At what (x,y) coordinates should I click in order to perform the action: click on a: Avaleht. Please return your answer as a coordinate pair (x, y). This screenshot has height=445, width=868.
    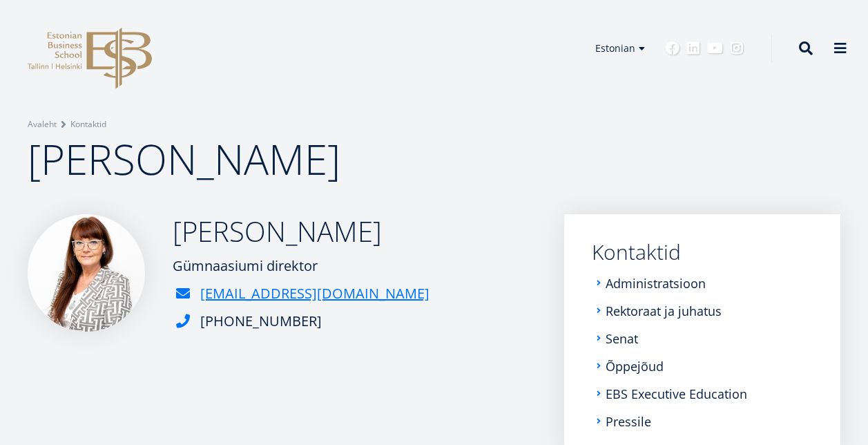
    Looking at the image, I should click on (42, 124).